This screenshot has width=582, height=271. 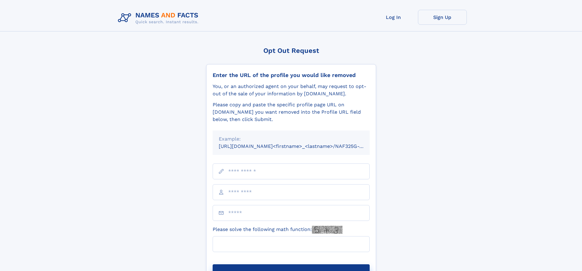 What do you see at coordinates (278, 230) in the screenshot?
I see `label: Please solve the following math function:` at bounding box center [278, 230].